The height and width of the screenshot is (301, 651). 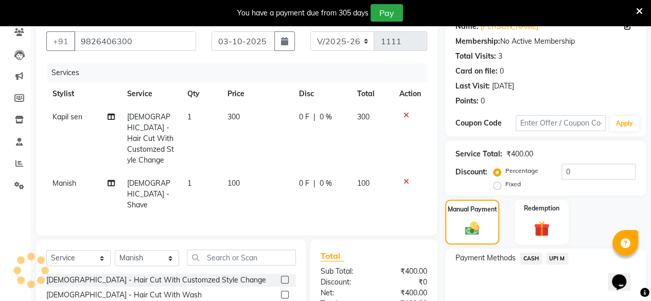 What do you see at coordinates (513, 184) in the screenshot?
I see `label: Fixed` at bounding box center [513, 184].